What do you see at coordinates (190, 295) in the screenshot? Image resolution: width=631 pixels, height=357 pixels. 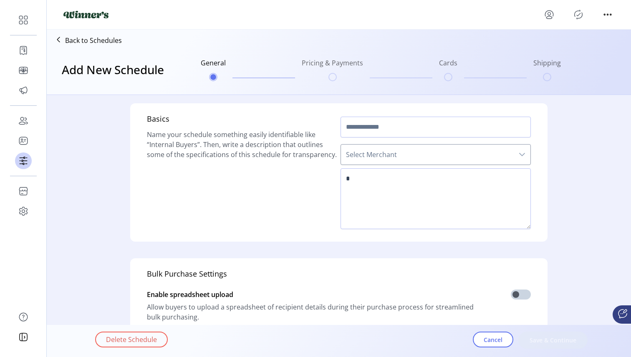 I see `span: Enable spreadsheet upload` at bounding box center [190, 295].